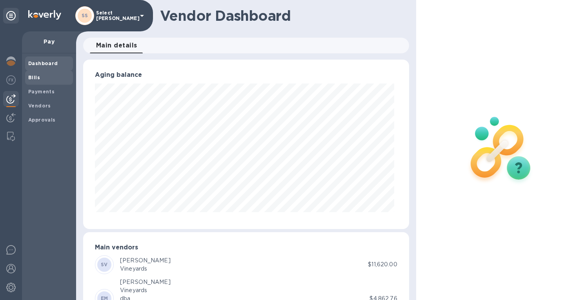 The height and width of the screenshot is (300, 586). What do you see at coordinates (49, 42) in the screenshot?
I see `p: Pay` at bounding box center [49, 42].